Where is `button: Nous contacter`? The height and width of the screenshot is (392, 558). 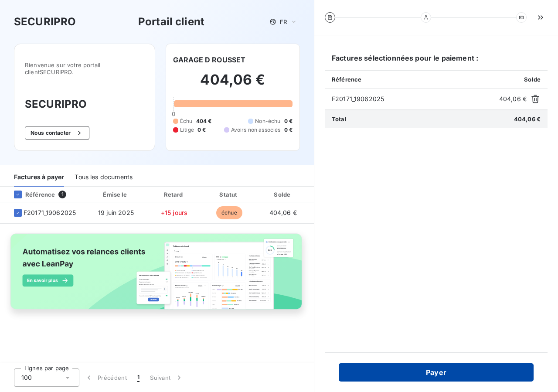
button: Nous contacter is located at coordinates (57, 133).